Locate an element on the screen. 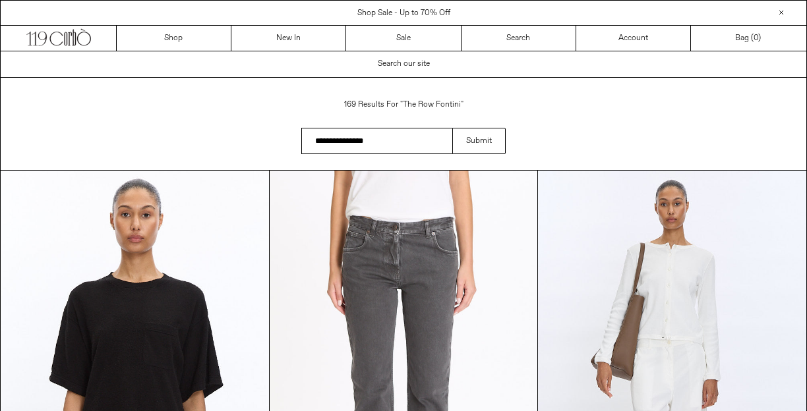 This screenshot has width=807, height=411. a: Search is located at coordinates (519, 38).